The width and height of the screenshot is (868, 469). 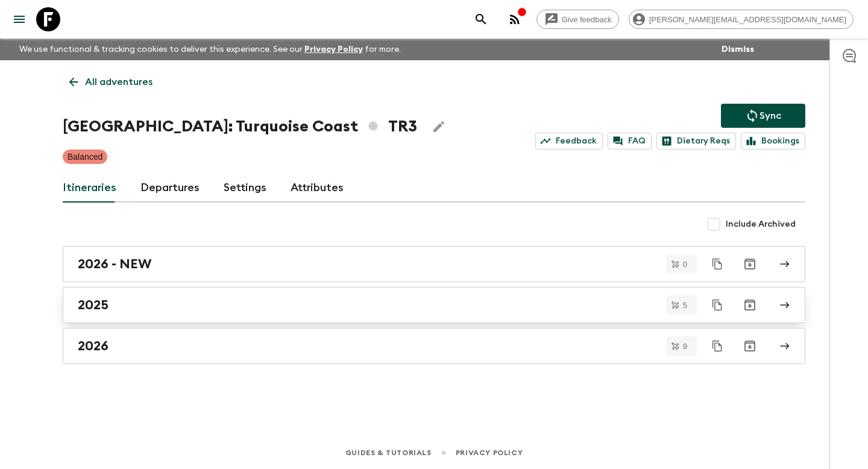 What do you see at coordinates (439, 127) in the screenshot?
I see `button: Edit Adventure Title` at bounding box center [439, 127].